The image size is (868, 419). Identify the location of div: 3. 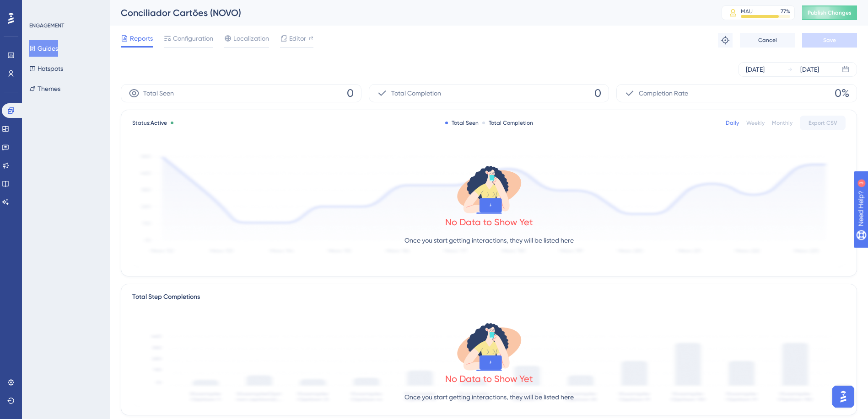
(65, 8).